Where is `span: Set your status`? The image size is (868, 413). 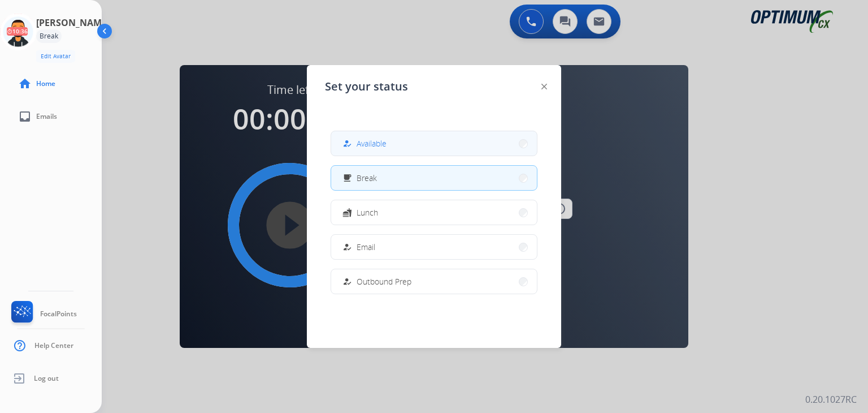
span: Set your status is located at coordinates (366, 87).